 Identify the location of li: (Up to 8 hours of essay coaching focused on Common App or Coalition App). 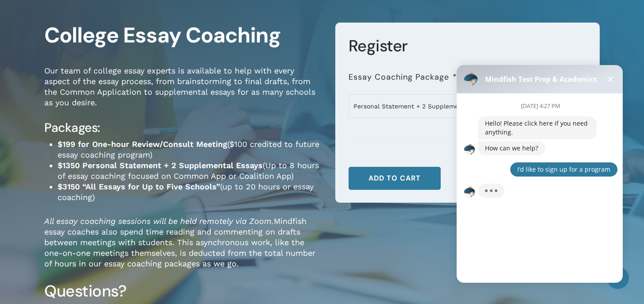
(190, 171).